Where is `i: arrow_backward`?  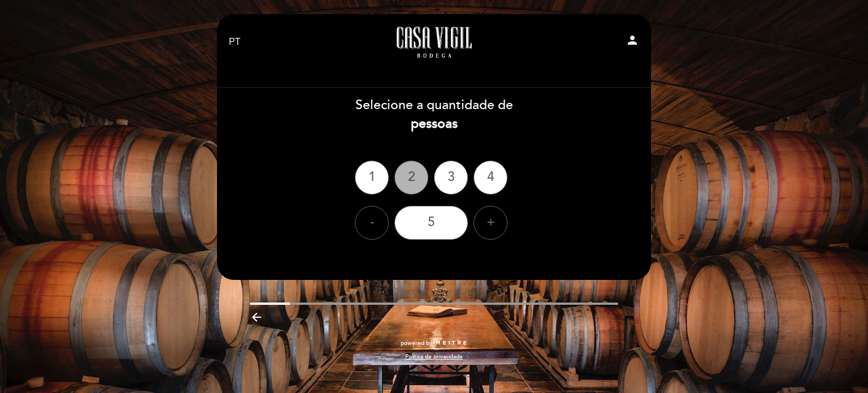
i: arrow_backward is located at coordinates (256, 317).